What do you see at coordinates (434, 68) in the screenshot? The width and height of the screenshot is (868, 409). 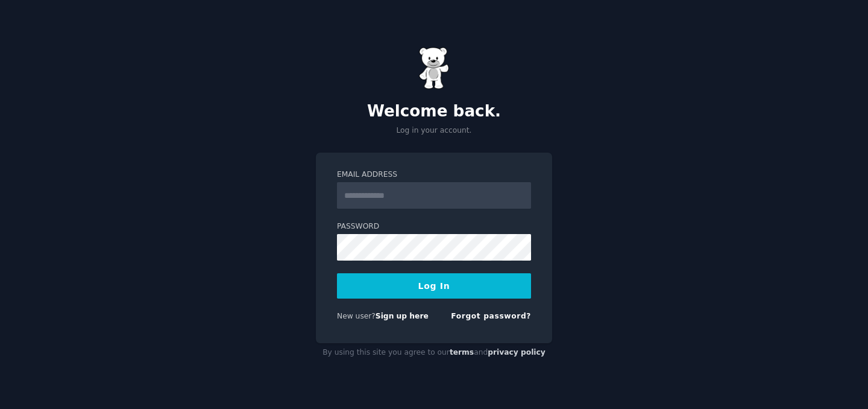 I see `img: Gummy Bear` at bounding box center [434, 68].